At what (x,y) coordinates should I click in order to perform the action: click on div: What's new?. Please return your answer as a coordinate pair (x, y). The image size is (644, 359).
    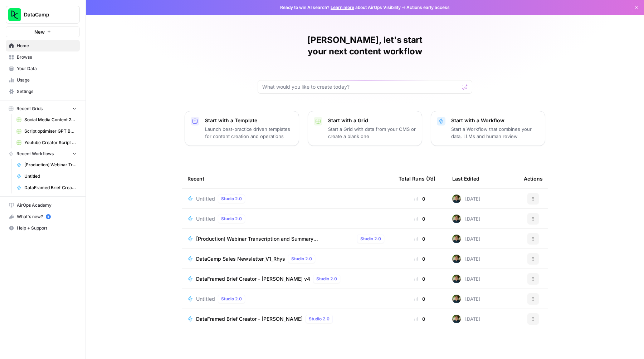
    Looking at the image, I should click on (43, 217).